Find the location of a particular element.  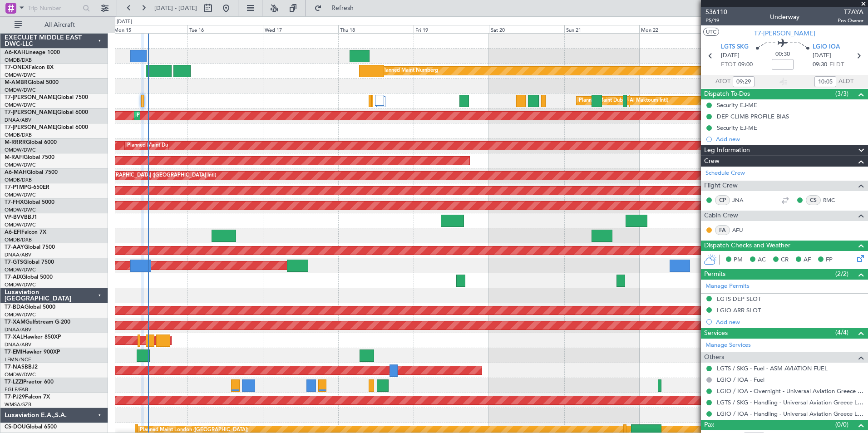

span: 09:00 is located at coordinates (746, 65).